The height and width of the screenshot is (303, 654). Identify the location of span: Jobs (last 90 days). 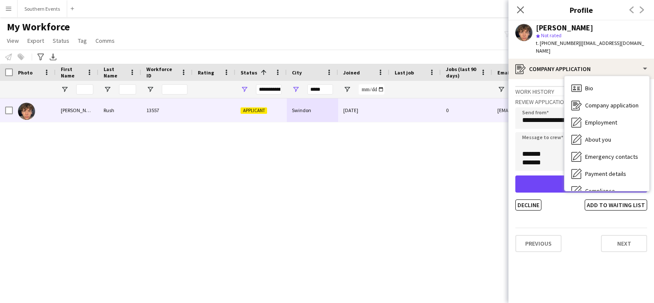
(462, 72).